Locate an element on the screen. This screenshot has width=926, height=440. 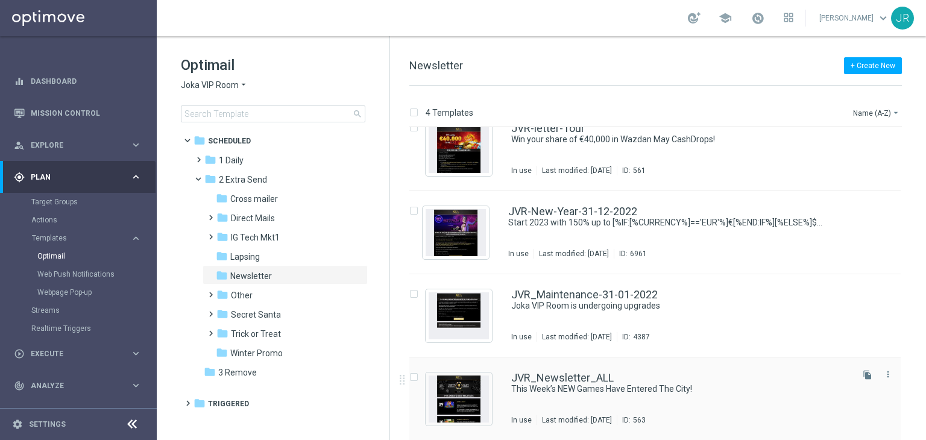
a: This Week’s NEW Games Have Entered The City! is located at coordinates (667, 389).